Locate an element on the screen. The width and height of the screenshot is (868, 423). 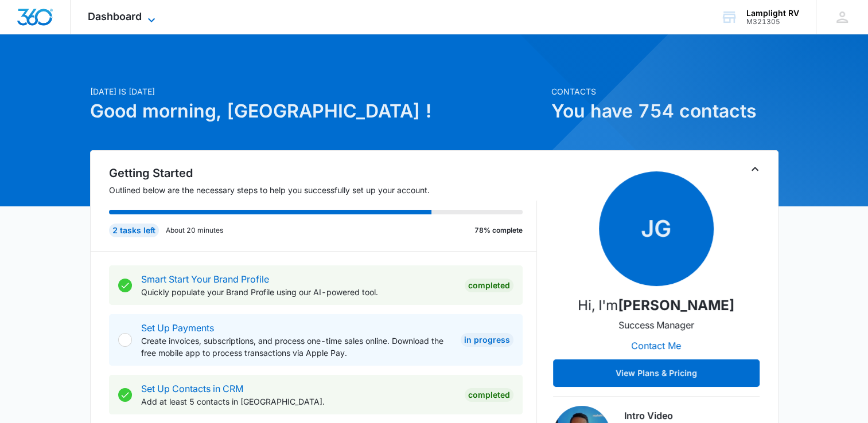
button: Toggle Collapse is located at coordinates (755, 169).